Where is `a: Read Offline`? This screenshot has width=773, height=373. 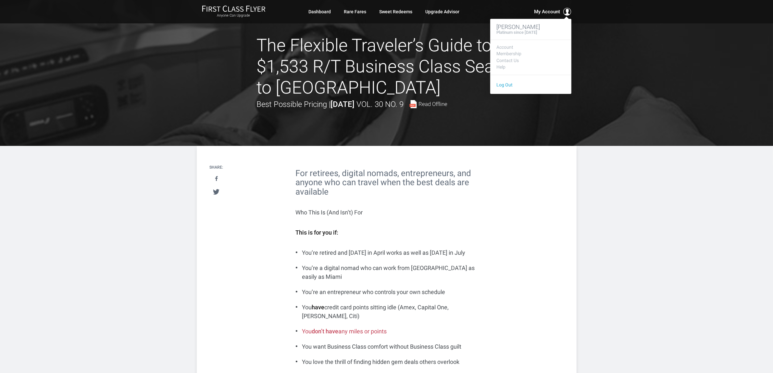
a: Read Offline is located at coordinates (428, 104).